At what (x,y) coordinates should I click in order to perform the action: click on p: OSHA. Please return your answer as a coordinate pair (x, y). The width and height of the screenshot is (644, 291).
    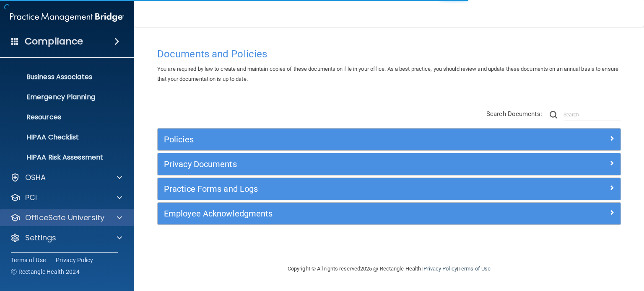
    Looking at the image, I should click on (36, 177).